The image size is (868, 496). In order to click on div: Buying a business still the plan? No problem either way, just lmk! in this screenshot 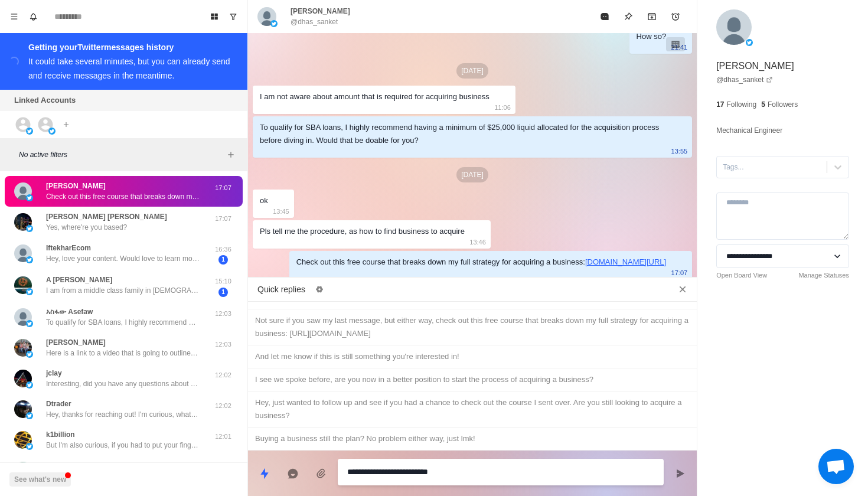, I will do `click(473, 439)`.